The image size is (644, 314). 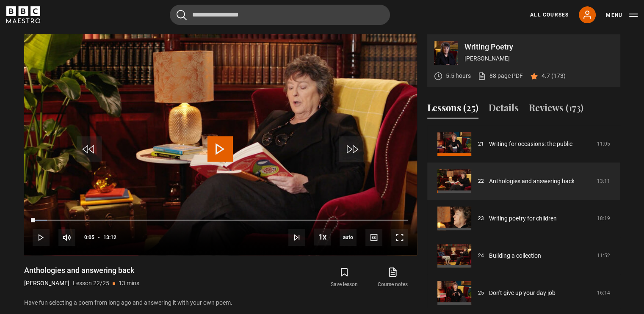 What do you see at coordinates (554, 76) in the screenshot?
I see `p: 4.7 (173)` at bounding box center [554, 76].